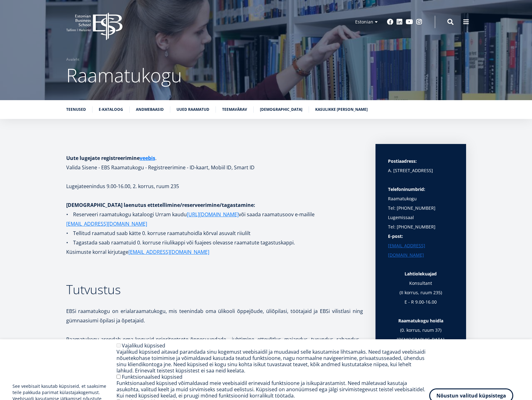 The height and width of the screenshot is (400, 532). Describe the element at coordinates (215, 252) in the screenshot. I see `p: Küsimuste korral kirjutage` at that location.